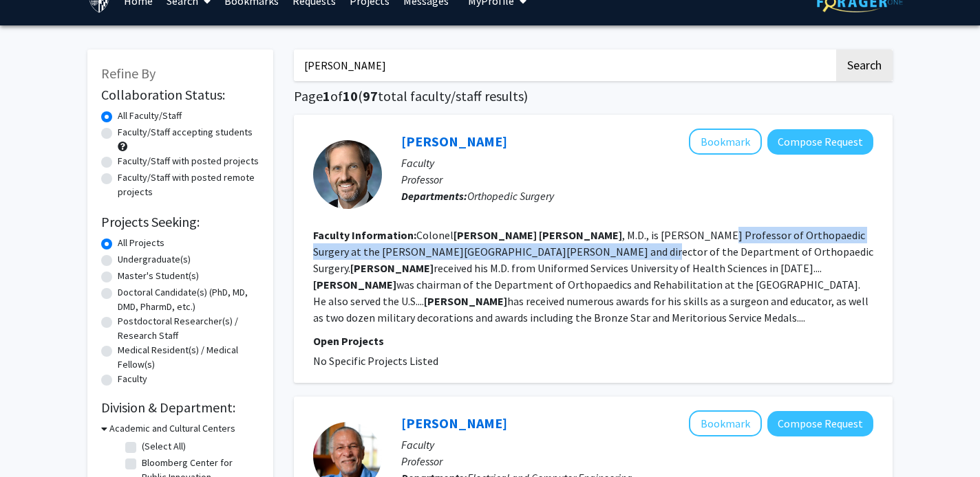  I want to click on label: Undergraduate(s), so click(154, 259).